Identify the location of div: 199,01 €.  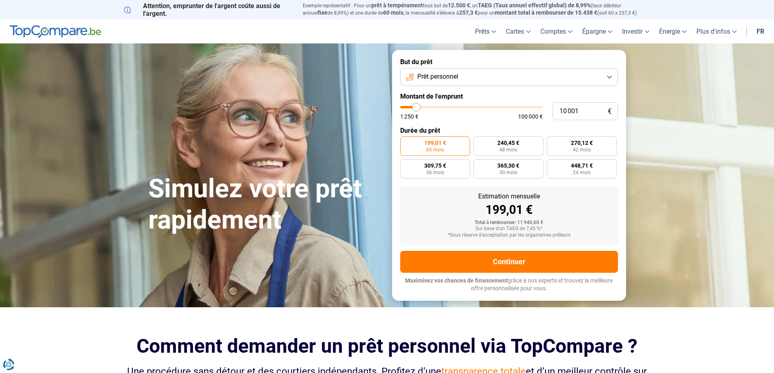
(509, 210).